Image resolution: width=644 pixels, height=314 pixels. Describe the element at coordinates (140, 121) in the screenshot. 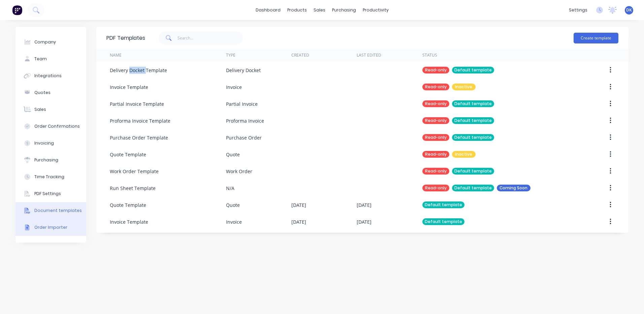

I see `div: Proforma Invoice Template` at that location.